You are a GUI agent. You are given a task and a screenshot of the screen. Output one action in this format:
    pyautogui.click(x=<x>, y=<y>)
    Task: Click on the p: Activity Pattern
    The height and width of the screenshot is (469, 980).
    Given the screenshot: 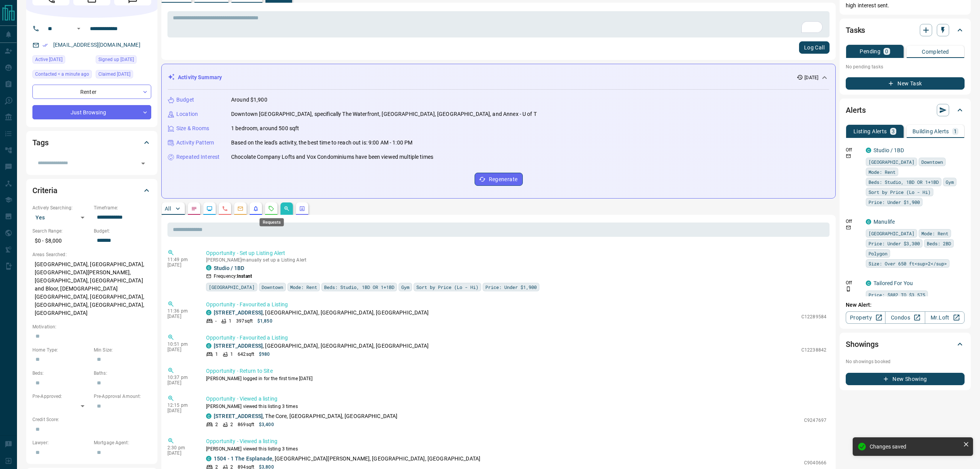 What is the action you would take?
    pyautogui.click(x=195, y=142)
    